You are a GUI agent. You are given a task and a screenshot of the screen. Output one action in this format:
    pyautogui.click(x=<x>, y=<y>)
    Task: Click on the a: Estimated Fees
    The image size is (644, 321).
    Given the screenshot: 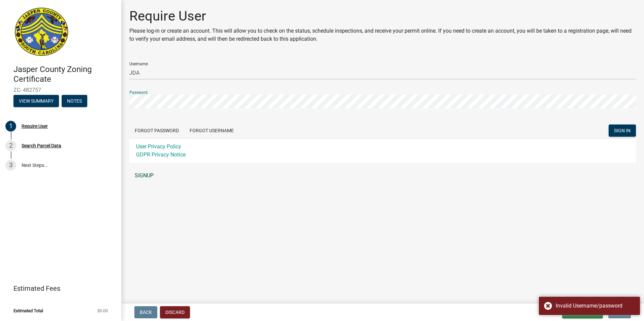 What is the action you would take?
    pyautogui.click(x=58, y=288)
    